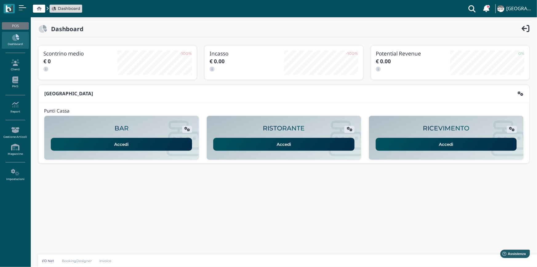  I want to click on a: Gestione Articoli, so click(15, 132).